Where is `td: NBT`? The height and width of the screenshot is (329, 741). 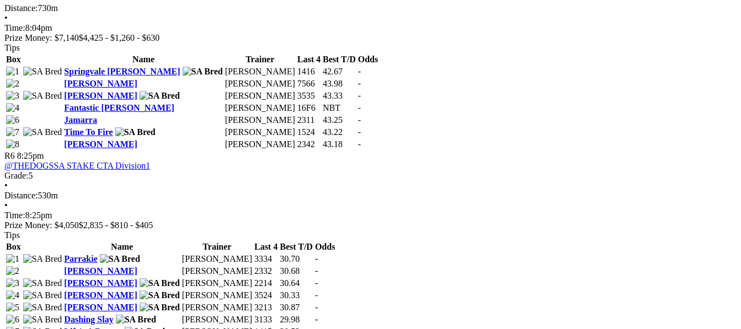
td: NBT is located at coordinates (339, 108).